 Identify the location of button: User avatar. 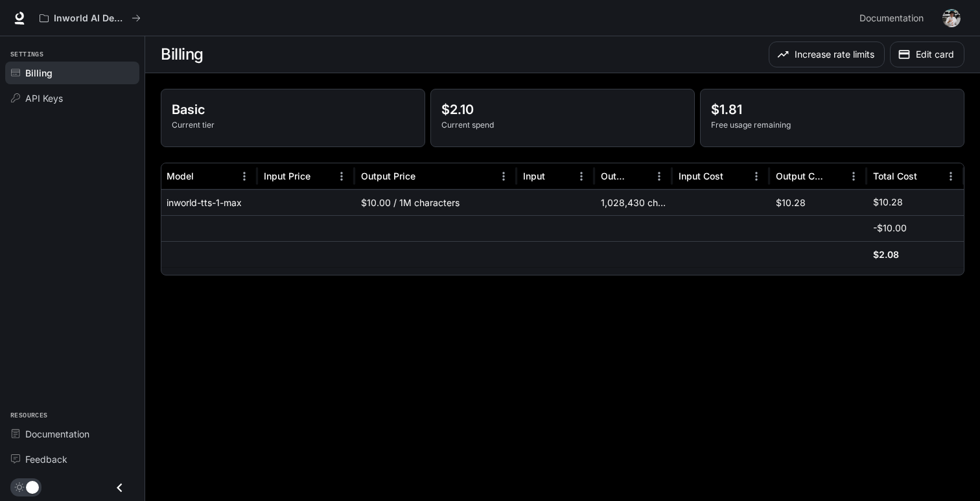
(952, 18).